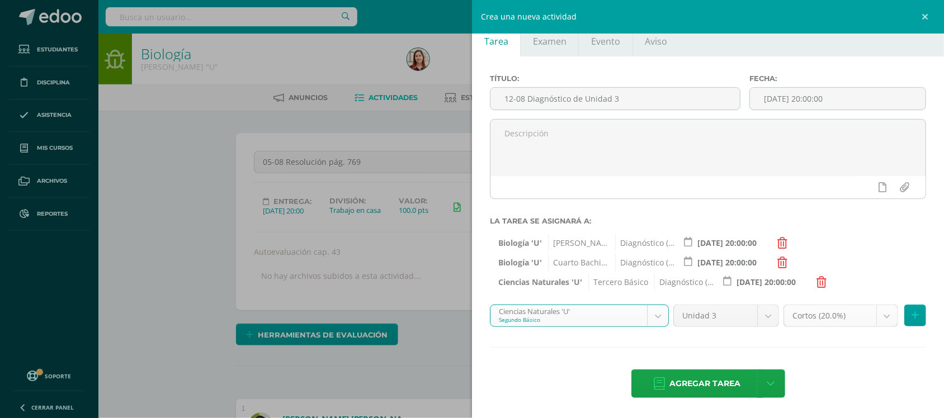  I want to click on label: La tarea se asignará a:, so click(708, 221).